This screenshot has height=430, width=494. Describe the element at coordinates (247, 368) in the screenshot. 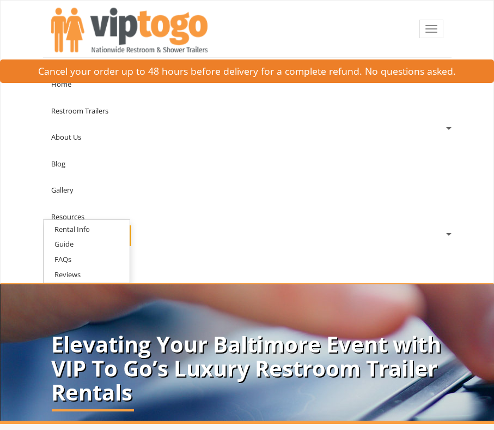

I see `p: Elevating Your Baltimore Event with VIP To Go’s Luxury Restroom Trailer Rentals` at that location.